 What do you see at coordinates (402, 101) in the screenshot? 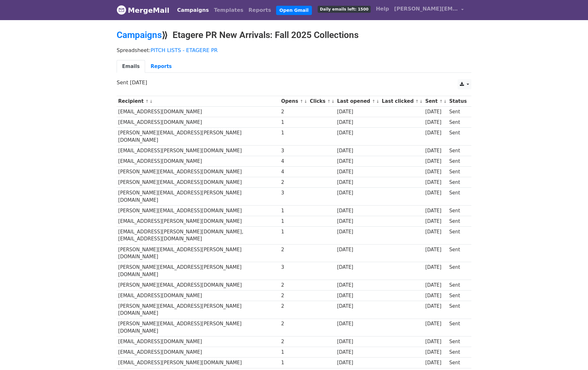
I see `th: Last clicked` at bounding box center [402, 101].